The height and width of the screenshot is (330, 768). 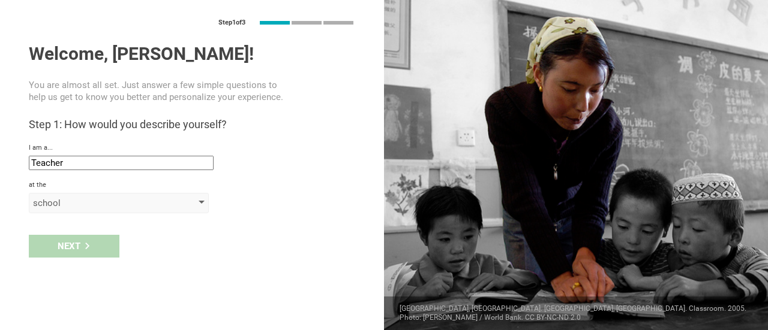 What do you see at coordinates (192, 185) in the screenshot?
I see `div: at the` at bounding box center [192, 185].